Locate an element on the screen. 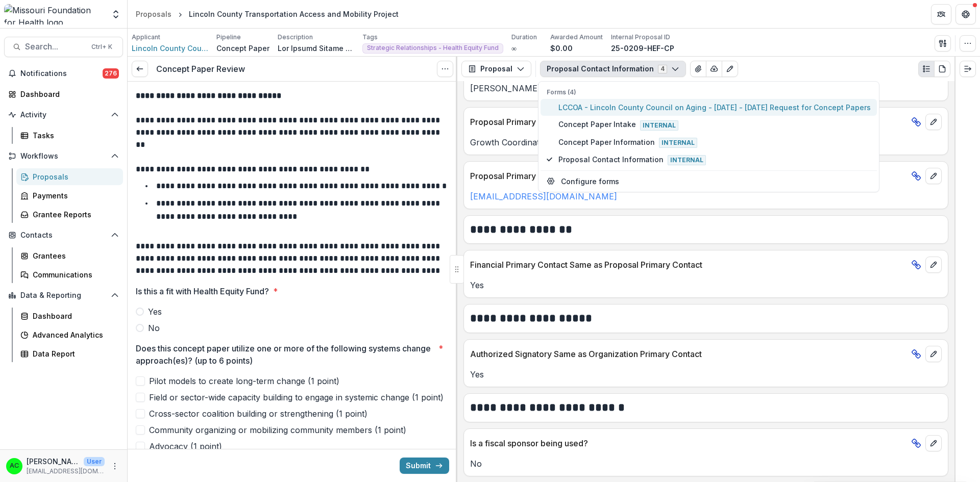 This screenshot has width=980, height=482. span: Notifications is located at coordinates (61, 73).